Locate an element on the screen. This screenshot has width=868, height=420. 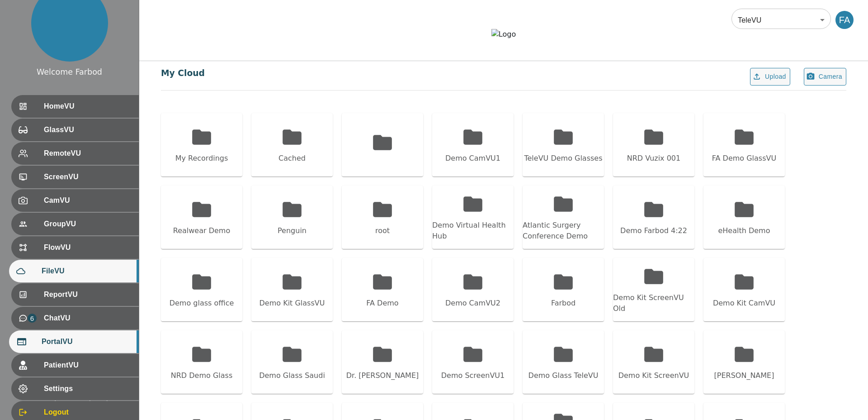
div: Demo CamVU2 is located at coordinates (473, 303).